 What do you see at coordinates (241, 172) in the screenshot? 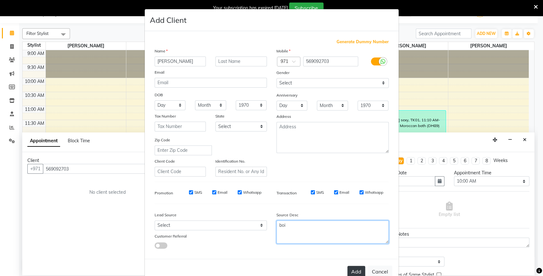
I see `input: Resident No. or Any Id` at bounding box center [241, 172].